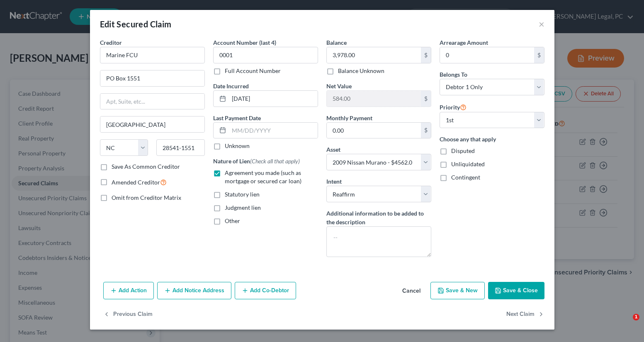  I want to click on label: Unknown, so click(237, 146).